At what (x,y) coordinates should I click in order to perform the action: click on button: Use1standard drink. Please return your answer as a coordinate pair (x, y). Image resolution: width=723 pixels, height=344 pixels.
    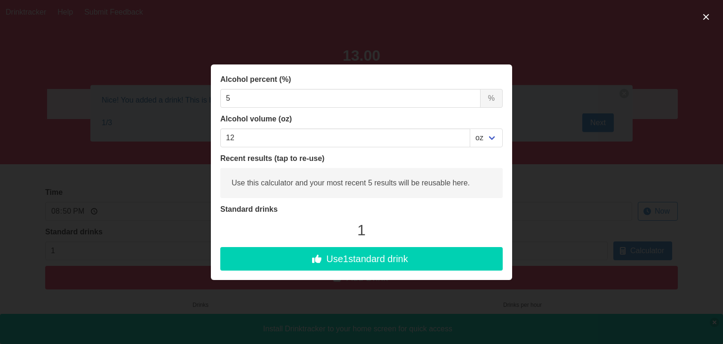
    Looking at the image, I should click on (362, 259).